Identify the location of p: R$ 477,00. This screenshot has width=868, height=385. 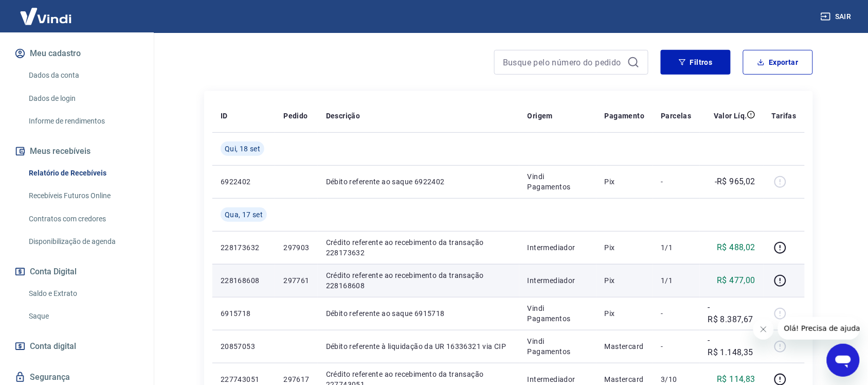
(736, 280).